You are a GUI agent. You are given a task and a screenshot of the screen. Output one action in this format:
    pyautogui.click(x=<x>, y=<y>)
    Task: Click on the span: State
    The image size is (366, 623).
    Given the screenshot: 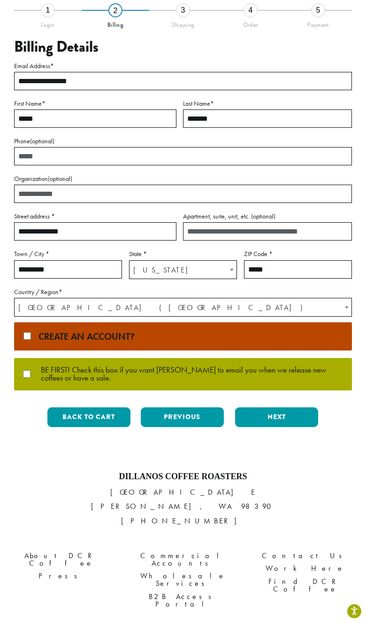 What is the action you would take?
    pyautogui.click(x=183, y=270)
    